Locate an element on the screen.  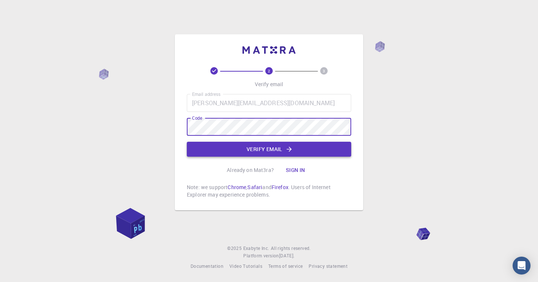
a: Video Tutorials is located at coordinates (246, 267).